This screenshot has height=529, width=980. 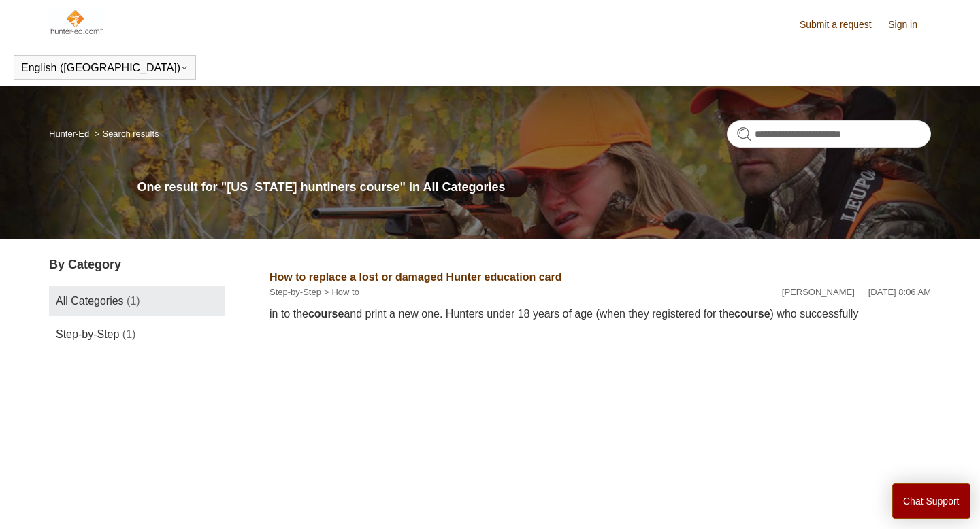 I want to click on li: How to, so click(x=341, y=292).